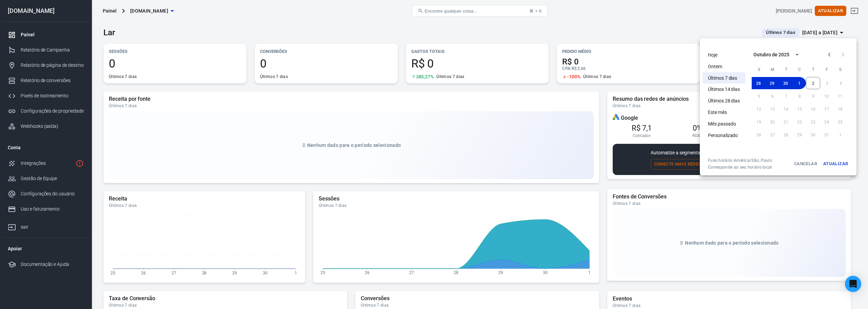 The height and width of the screenshot is (309, 868). What do you see at coordinates (722, 123) in the screenshot?
I see `font: Mês passado` at bounding box center [722, 123].